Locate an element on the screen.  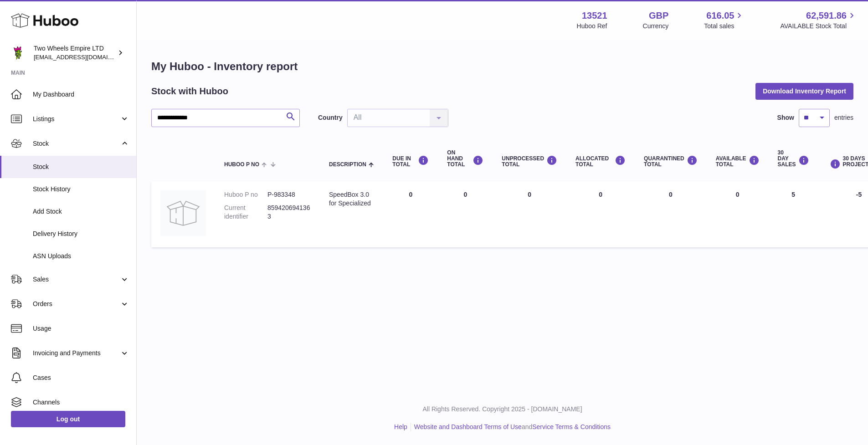
img: justas@twowheelsempire.com is located at coordinates (18, 53).